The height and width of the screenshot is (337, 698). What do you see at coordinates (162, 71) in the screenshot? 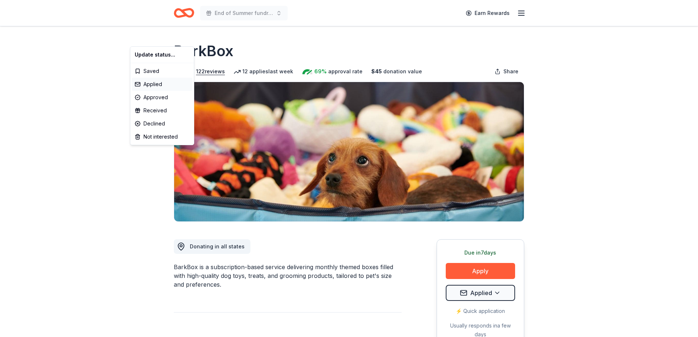
I see `div: Saved` at bounding box center [162, 71].